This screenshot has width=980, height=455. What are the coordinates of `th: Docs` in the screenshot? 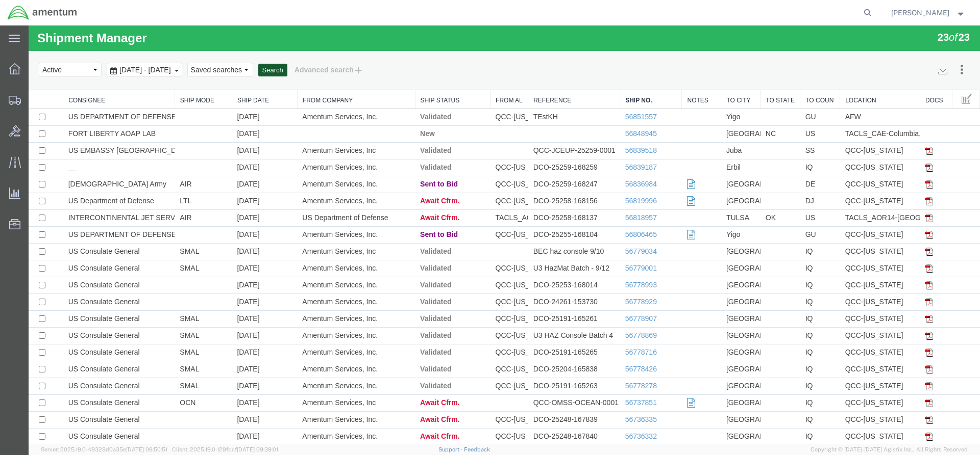 It's located at (907, 74).